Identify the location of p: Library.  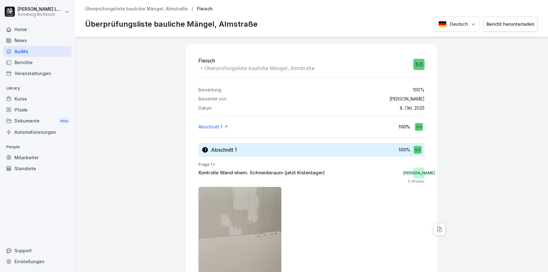
(37, 88).